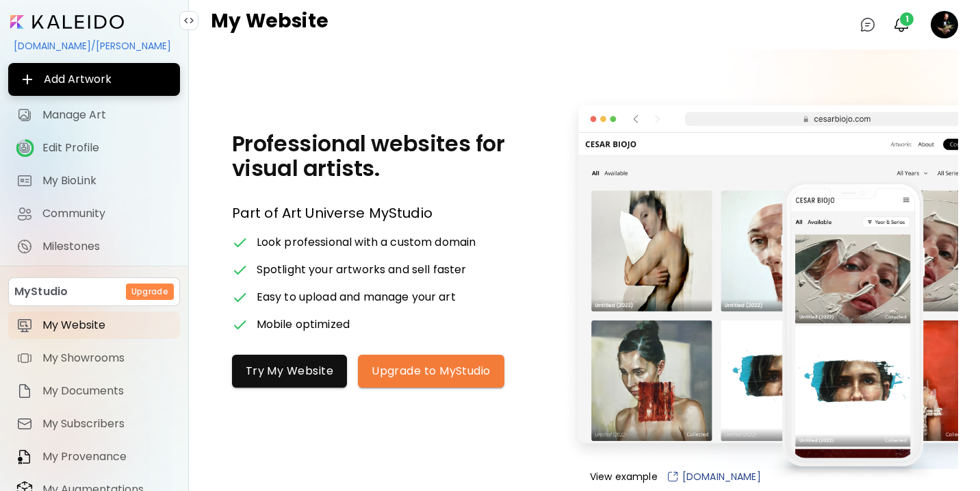 This screenshot has width=980, height=491. What do you see at coordinates (94, 79) in the screenshot?
I see `span: Add Artwork` at bounding box center [94, 79].